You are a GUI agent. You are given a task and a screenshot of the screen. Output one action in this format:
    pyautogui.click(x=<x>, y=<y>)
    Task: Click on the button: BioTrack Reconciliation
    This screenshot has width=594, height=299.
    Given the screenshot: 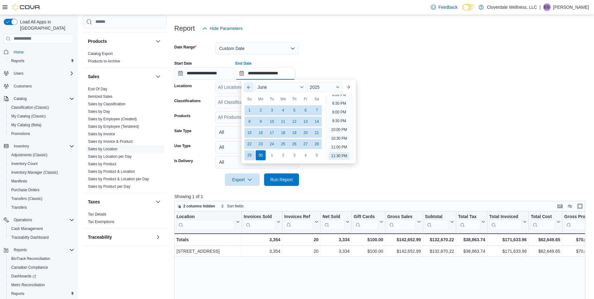 What is the action you would take?
    pyautogui.click(x=41, y=258)
    